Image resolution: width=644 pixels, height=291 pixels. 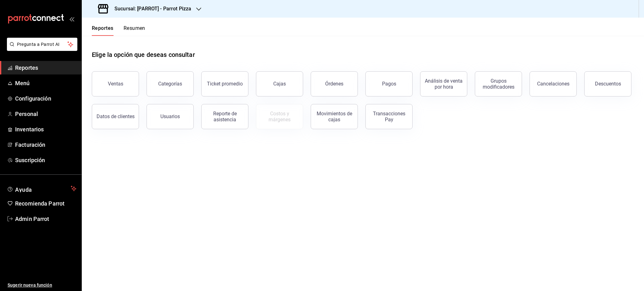 What do you see at coordinates (42, 44) in the screenshot?
I see `span: Pregunta a Parrot AI` at bounding box center [42, 44].